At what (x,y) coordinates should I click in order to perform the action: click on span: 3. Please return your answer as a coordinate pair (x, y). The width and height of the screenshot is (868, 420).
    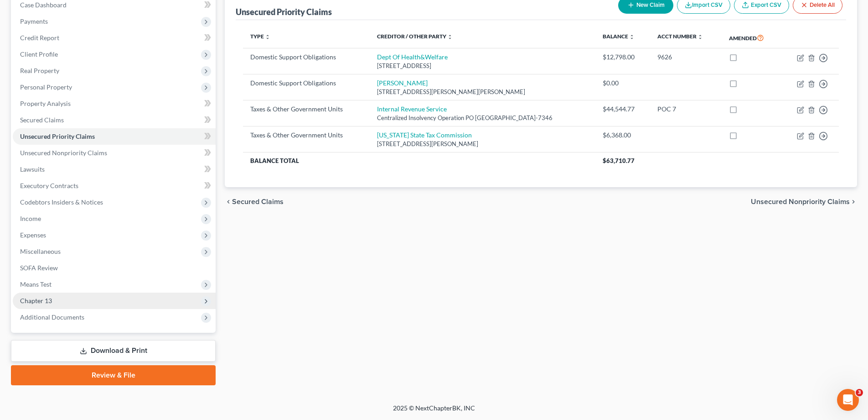
    Looking at the image, I should click on (860, 393).